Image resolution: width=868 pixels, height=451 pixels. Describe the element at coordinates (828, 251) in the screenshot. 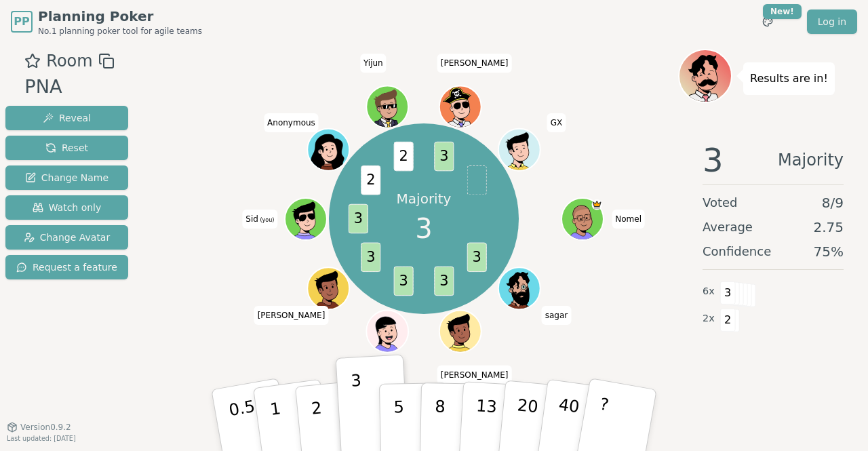

I see `span: 75 %` at that location.